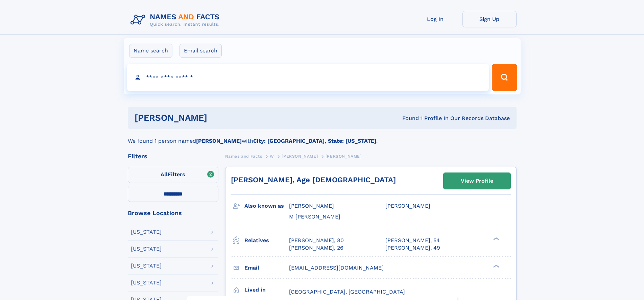 This screenshot has height=300, width=644. Describe the element at coordinates (151, 51) in the screenshot. I see `label: Name search` at that location.